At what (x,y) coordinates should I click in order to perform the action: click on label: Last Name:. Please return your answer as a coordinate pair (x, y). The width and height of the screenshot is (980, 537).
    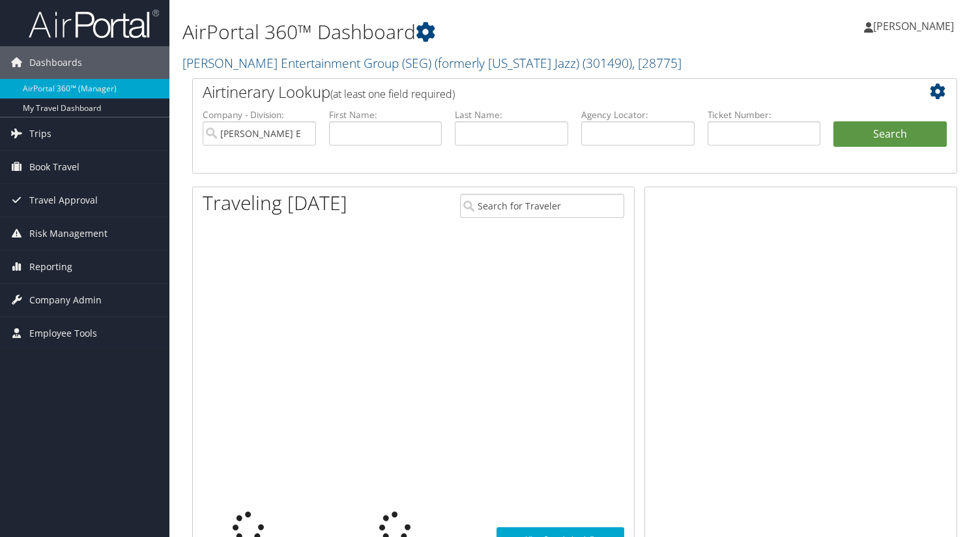
    Looking at the image, I should click on (511, 115).